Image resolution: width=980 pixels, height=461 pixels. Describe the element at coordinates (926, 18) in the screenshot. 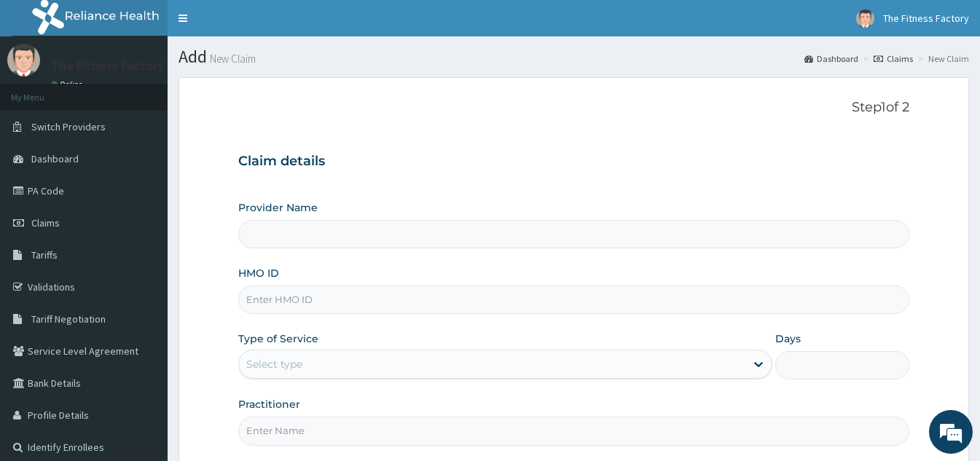

I see `span: The Fitness Factory` at that location.